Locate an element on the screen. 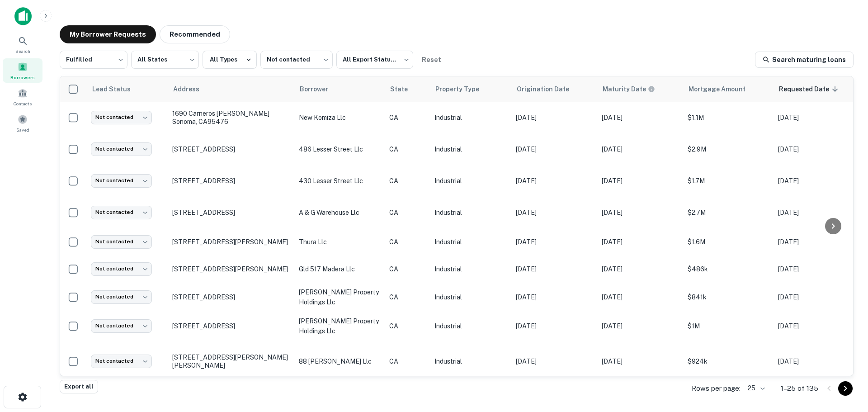 This screenshot has height=412, width=868. span: Saved is located at coordinates (22, 130).